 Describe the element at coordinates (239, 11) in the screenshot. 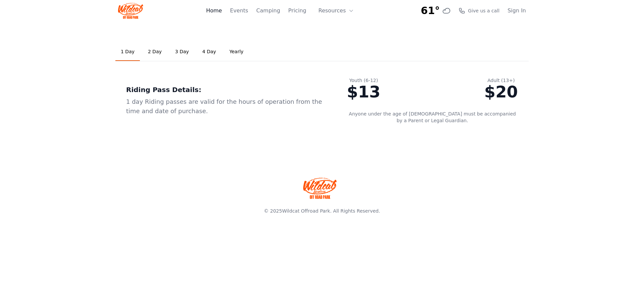

I see `a: Events` at that location.